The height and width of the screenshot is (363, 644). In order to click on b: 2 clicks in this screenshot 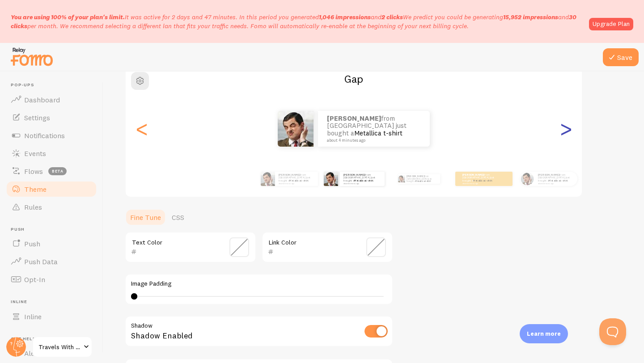, I will do `click(392, 17)`.